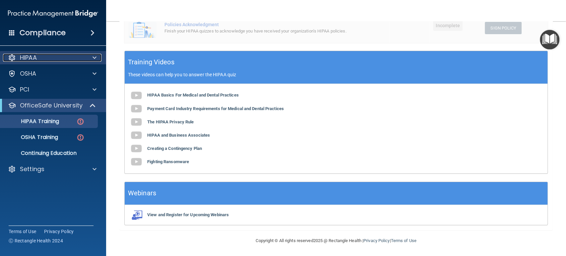 The height and width of the screenshot is (256, 566). I want to click on b: Fighting Ransomware, so click(168, 161).